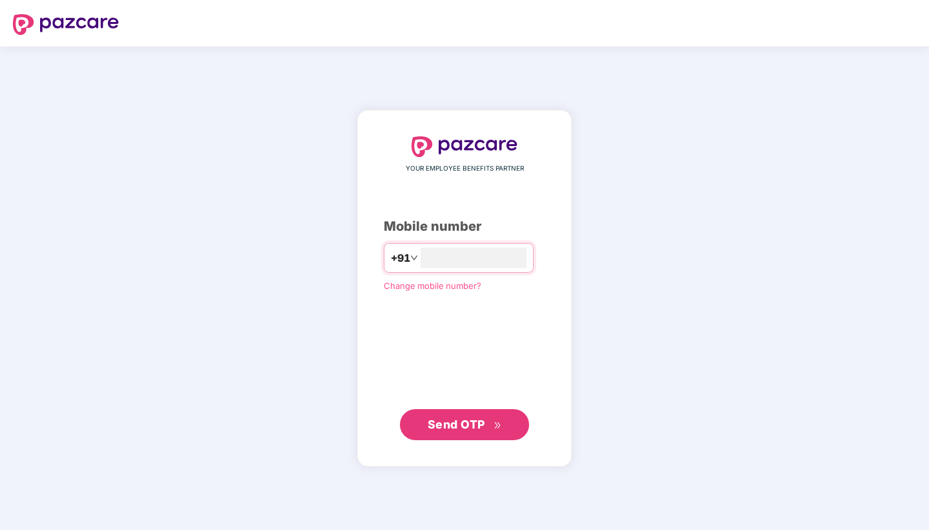 The width and height of the screenshot is (929, 530). I want to click on span: down, so click(414, 258).